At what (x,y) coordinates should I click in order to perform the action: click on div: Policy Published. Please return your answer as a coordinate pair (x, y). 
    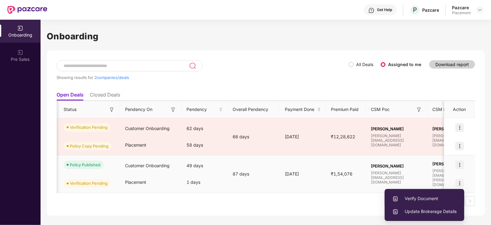
    Looking at the image, I should click on (85, 165).